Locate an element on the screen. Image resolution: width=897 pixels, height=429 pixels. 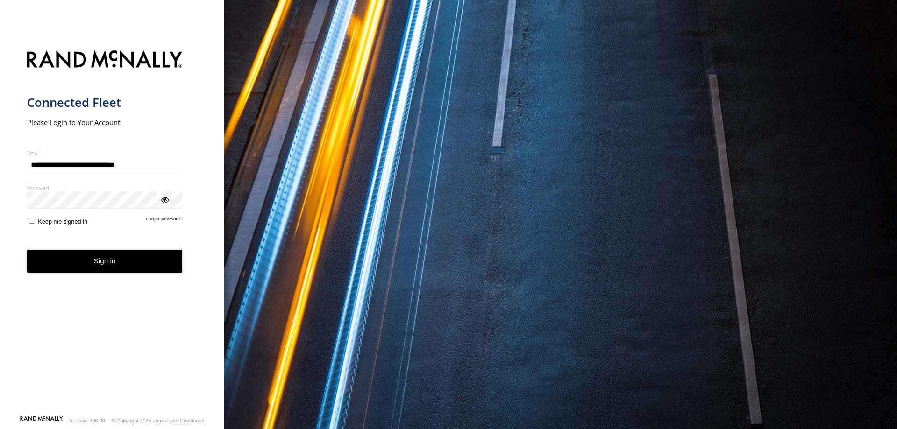
label: Password is located at coordinates (105, 188).